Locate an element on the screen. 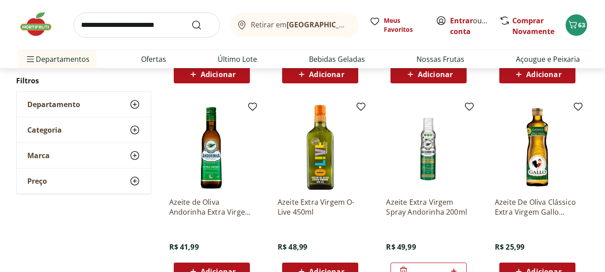  span: R$ 49,99 is located at coordinates (401, 247).